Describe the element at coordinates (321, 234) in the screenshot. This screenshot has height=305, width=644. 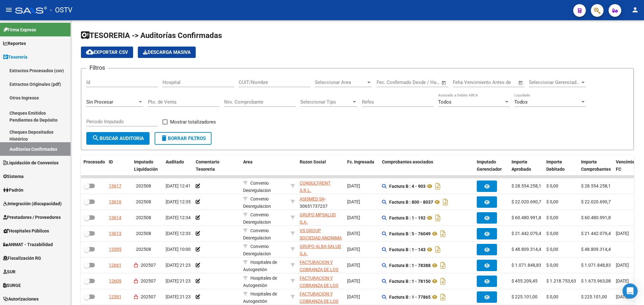
I see `div: - 30709718165` at that location.